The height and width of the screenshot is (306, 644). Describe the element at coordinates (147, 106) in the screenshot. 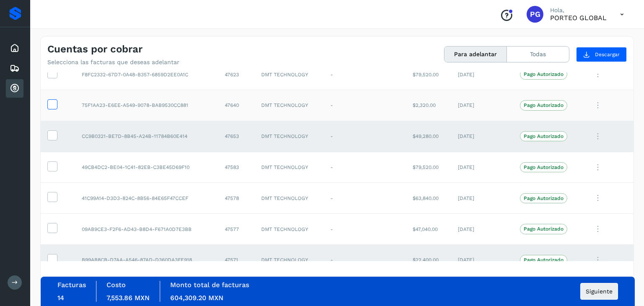

I see `td: 75F1AA23-E6EE-A549-9078-BAB9530CC881` at that location.